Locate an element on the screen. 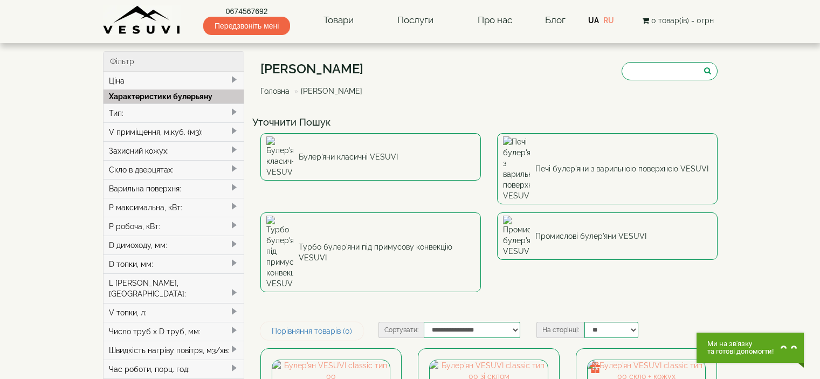  a: Булер'яни класичні VESUVI Булер'яни класичні VESUVI is located at coordinates (371, 157).